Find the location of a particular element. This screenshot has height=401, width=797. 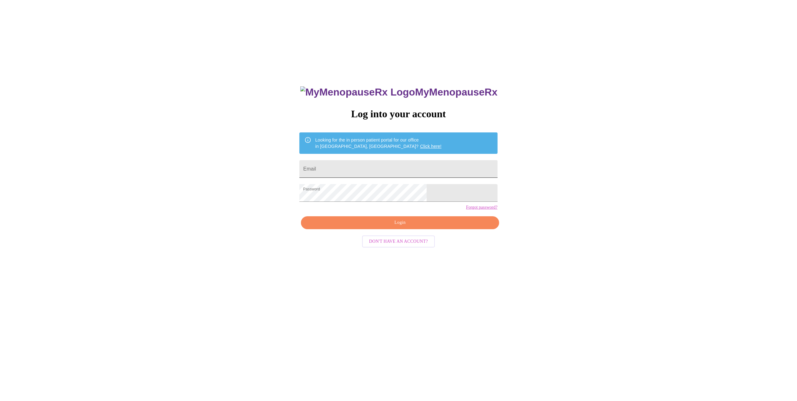

a: Don't have an account? is located at coordinates (398, 241).